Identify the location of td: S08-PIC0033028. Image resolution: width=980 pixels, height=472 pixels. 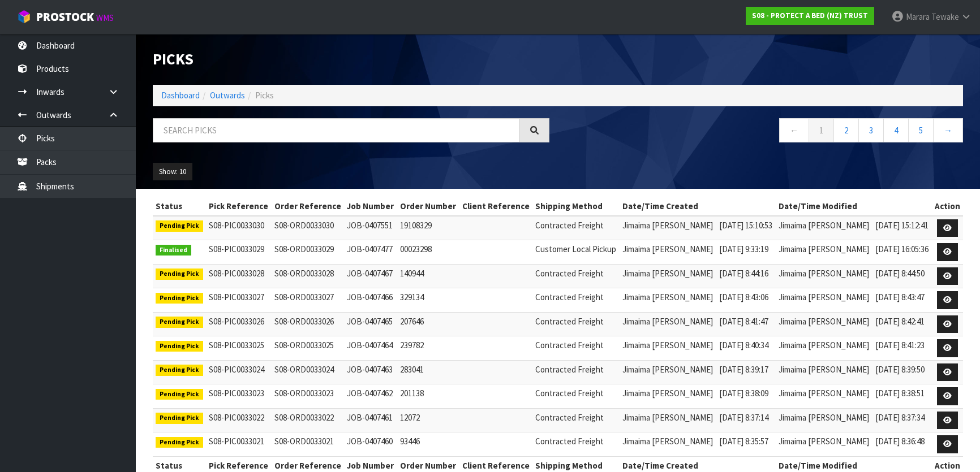
(238, 276).